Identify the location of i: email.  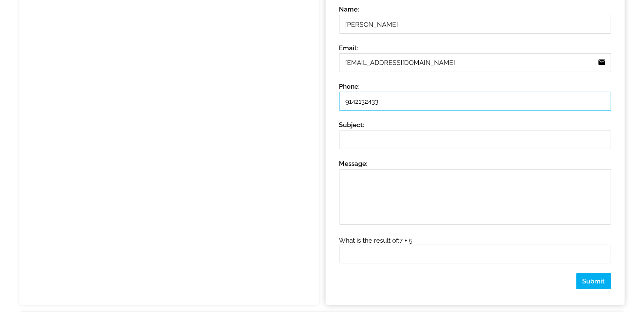
(602, 63).